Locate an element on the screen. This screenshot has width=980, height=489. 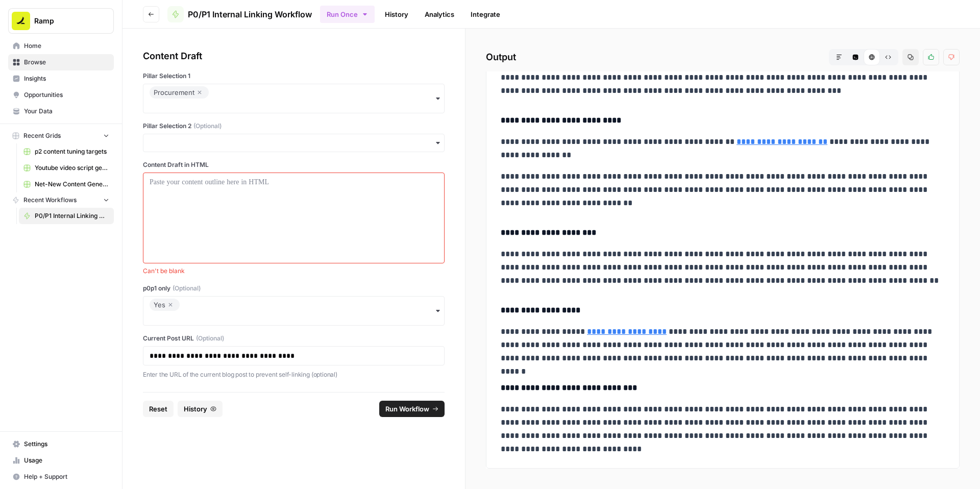
span: Recent Workflows is located at coordinates (50, 200).